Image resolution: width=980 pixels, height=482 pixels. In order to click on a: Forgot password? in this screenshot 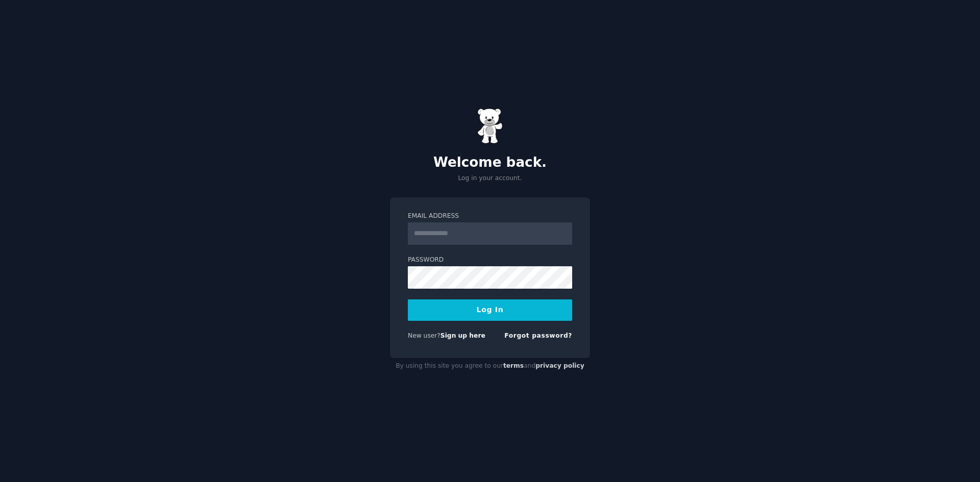, I will do `click(538, 336)`.